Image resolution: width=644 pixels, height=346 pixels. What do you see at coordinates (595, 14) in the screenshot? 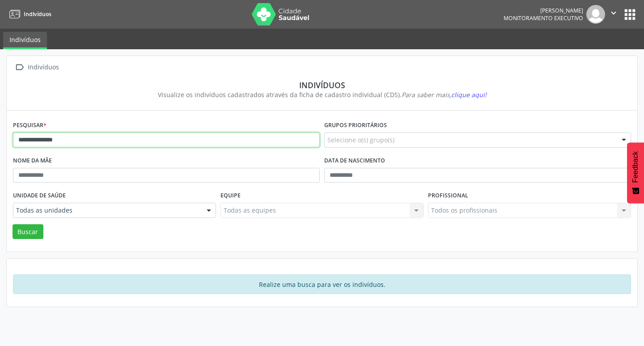
I see `img: img` at bounding box center [595, 14].